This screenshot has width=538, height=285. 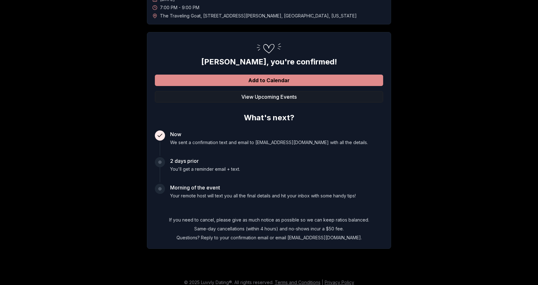 What do you see at coordinates (263, 196) in the screenshot?
I see `p: Your remote host will text you all the final details and hit your inbox with some handy tips!` at bounding box center [263, 196].